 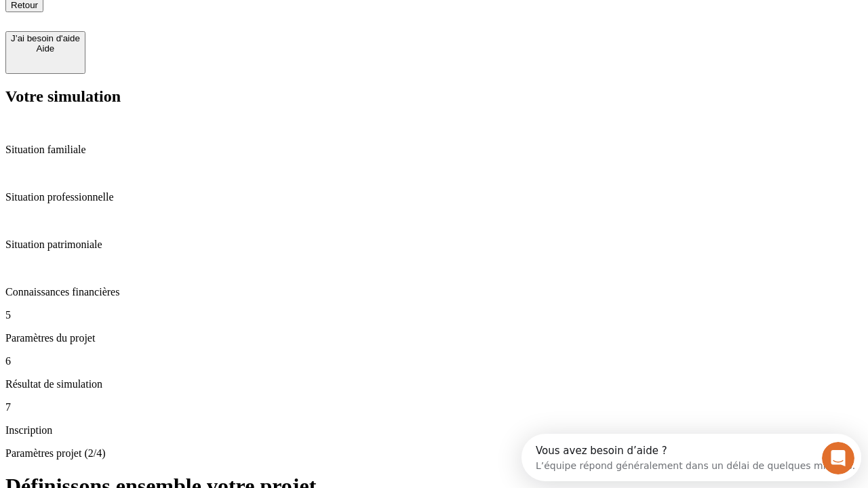 I want to click on p: Paramètres du projet, so click(x=434, y=339).